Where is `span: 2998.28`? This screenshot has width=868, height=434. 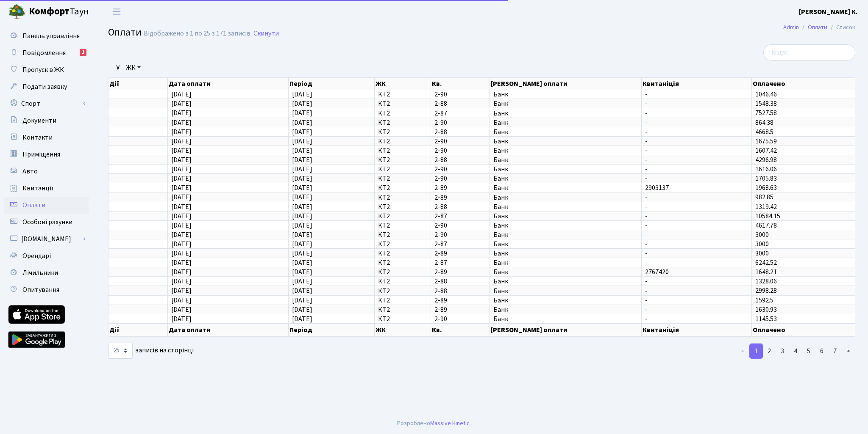 span: 2998.28 is located at coordinates (766, 292).